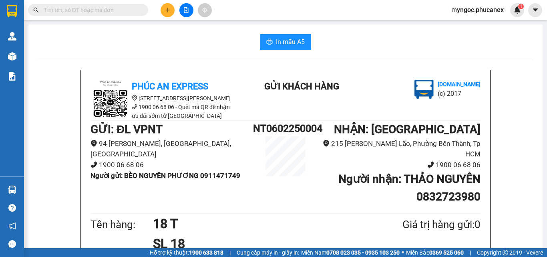 The image size is (547, 257). I want to click on h1: SL 18, so click(258, 244).